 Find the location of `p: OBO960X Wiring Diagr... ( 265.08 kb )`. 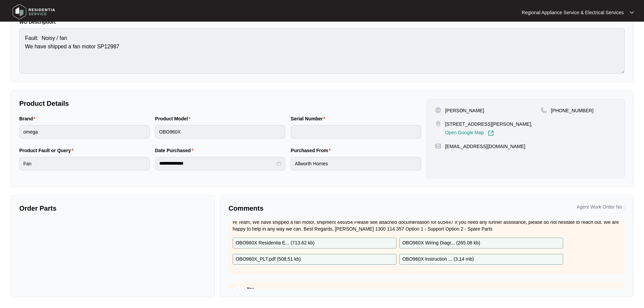

p: OBO960X Wiring Diagr... ( 265.08 kb ) is located at coordinates (441, 243).